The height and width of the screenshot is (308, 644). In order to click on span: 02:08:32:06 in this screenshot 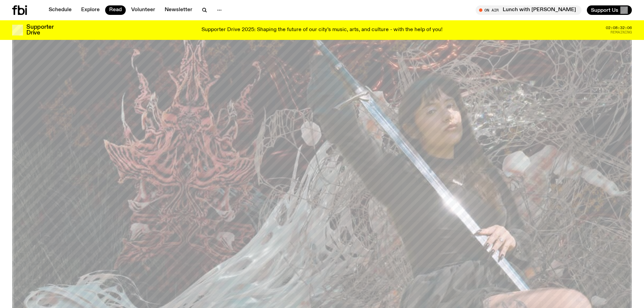, I will do `click(619, 28)`.